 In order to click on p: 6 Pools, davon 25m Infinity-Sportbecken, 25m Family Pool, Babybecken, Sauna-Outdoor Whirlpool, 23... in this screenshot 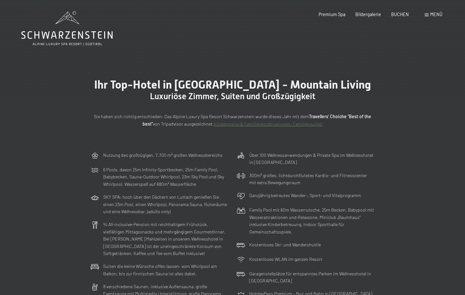, I will do `click(166, 177)`.